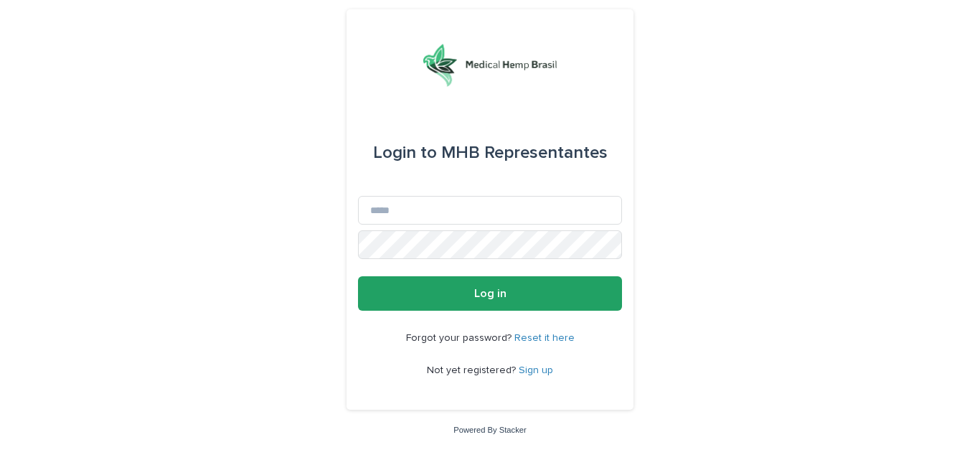 The image size is (980, 460). What do you see at coordinates (405, 153) in the screenshot?
I see `span: Login to` at bounding box center [405, 153].